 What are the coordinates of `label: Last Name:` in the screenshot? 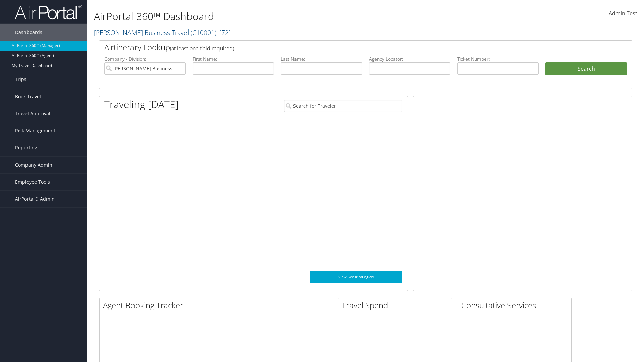 It's located at (321, 59).